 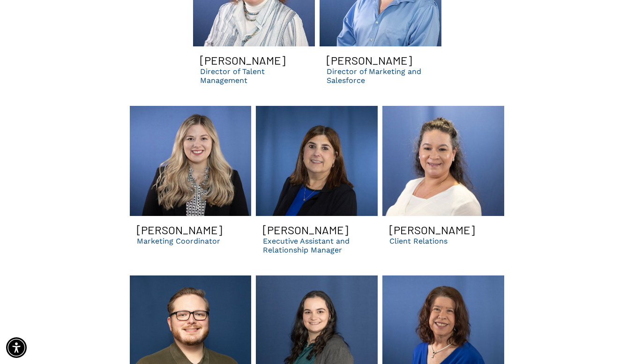 I want to click on p: Executive Assistant and Relationship Manager, so click(x=317, y=246).